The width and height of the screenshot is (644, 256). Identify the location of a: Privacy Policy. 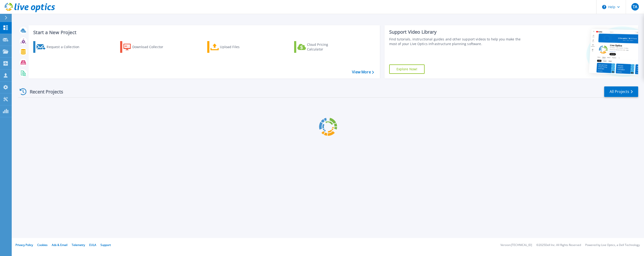
(24, 245).